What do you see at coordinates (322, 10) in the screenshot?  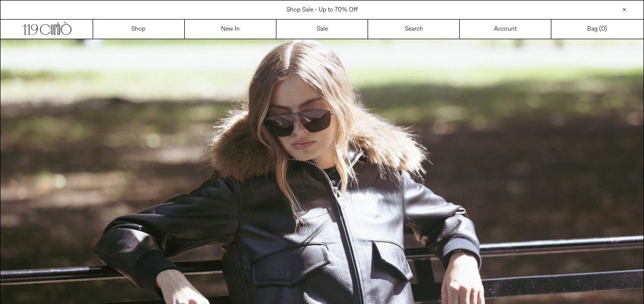 I see `span: Shop Sale - Up to 70% Off` at bounding box center [322, 10].